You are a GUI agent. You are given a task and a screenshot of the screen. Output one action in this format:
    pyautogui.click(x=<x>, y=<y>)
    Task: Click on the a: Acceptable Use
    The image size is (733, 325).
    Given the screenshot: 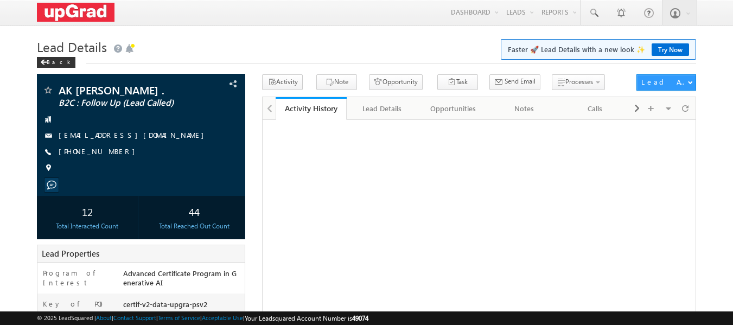 What is the action you would take?
    pyautogui.click(x=223, y=317)
    